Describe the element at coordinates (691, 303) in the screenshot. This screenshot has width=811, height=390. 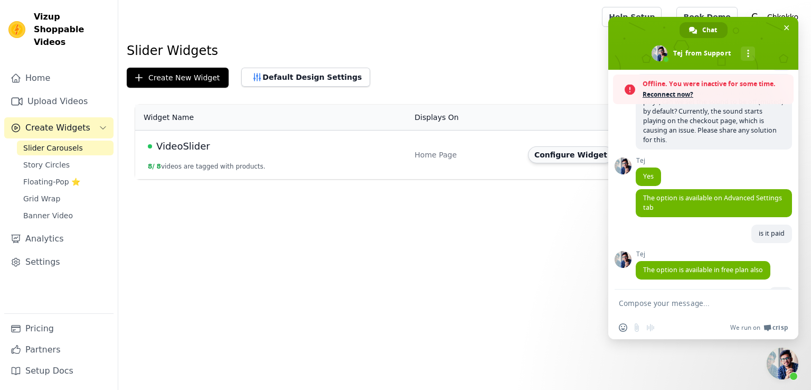
I see `textarea: Compose your message...` at that location.